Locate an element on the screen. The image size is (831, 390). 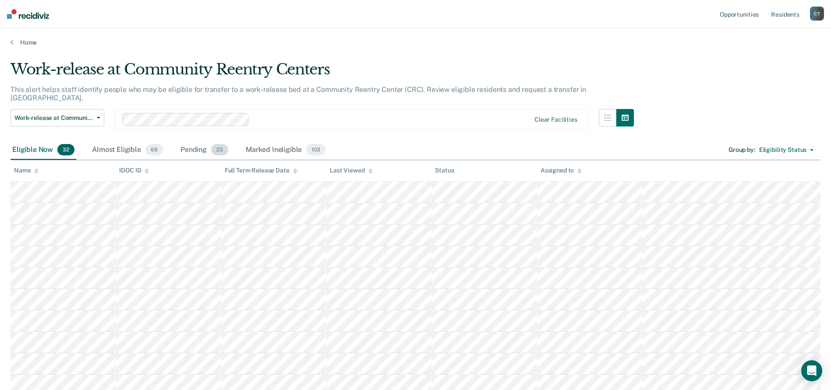
div: Assigned to is located at coordinates (561, 170).